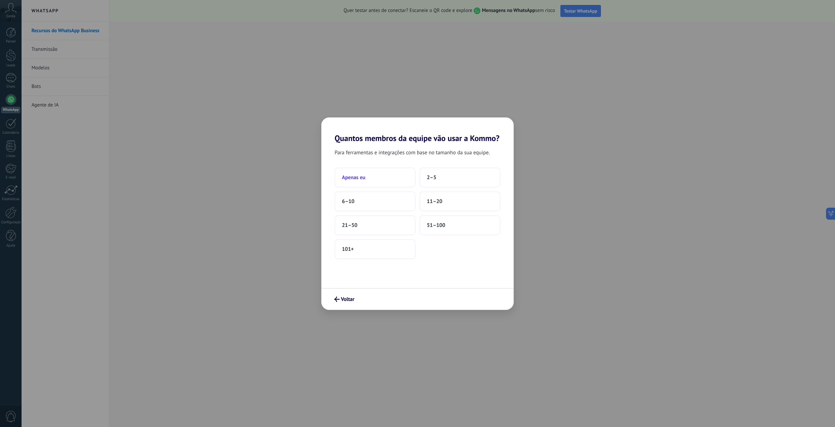  I want to click on span: 21–50, so click(349, 225).